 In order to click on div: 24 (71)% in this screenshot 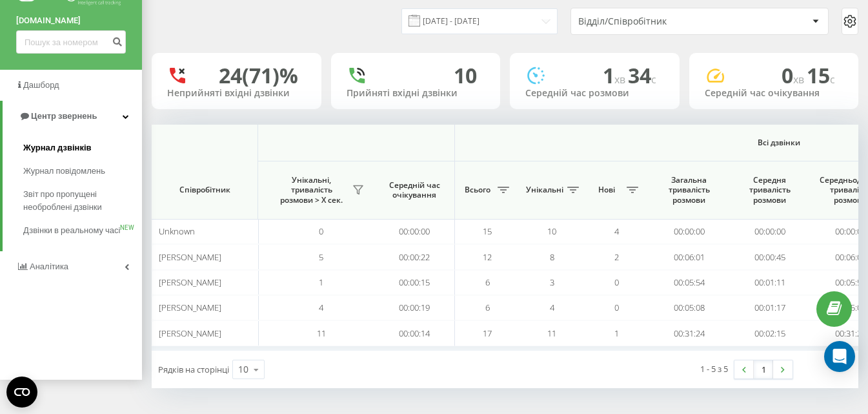, I will do `click(258, 76)`.